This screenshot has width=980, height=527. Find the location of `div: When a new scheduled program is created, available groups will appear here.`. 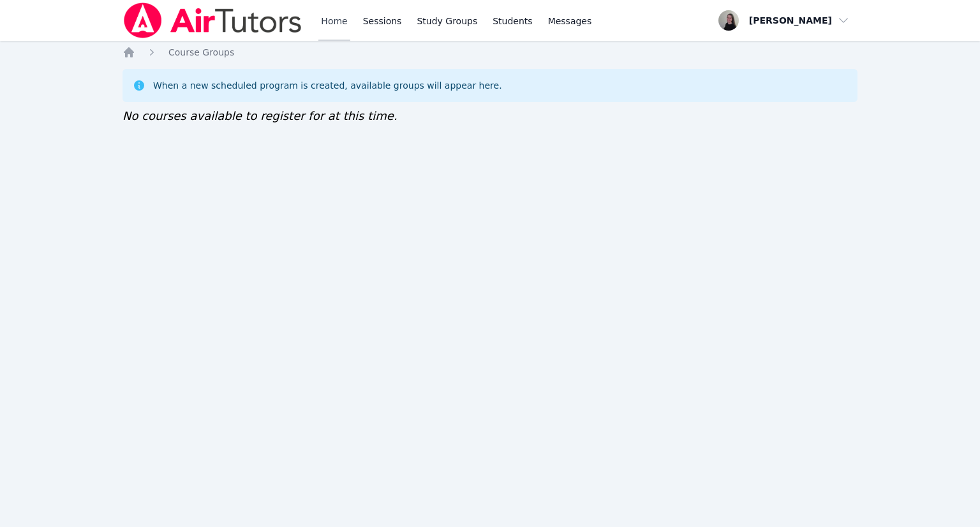

div: When a new scheduled program is created, available groups will appear here. is located at coordinates (327, 85).